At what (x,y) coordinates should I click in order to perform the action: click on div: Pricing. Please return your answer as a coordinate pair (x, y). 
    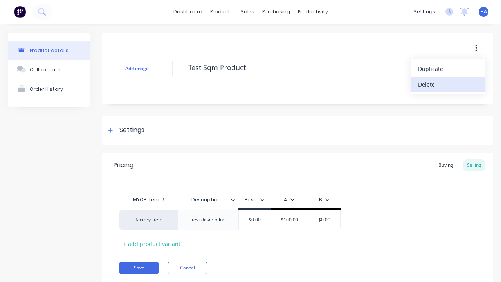
    Looking at the image, I should click on (123, 165).